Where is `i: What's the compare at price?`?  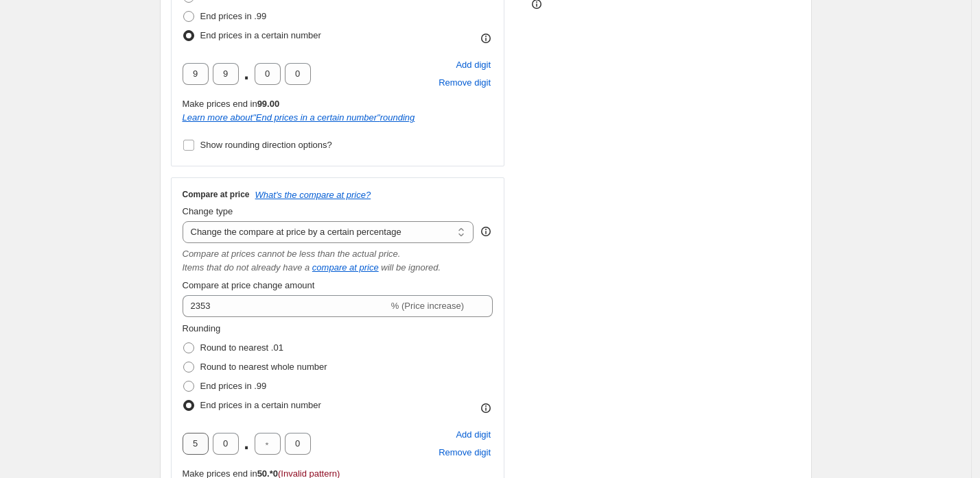 i: What's the compare at price? is located at coordinates (313, 195).